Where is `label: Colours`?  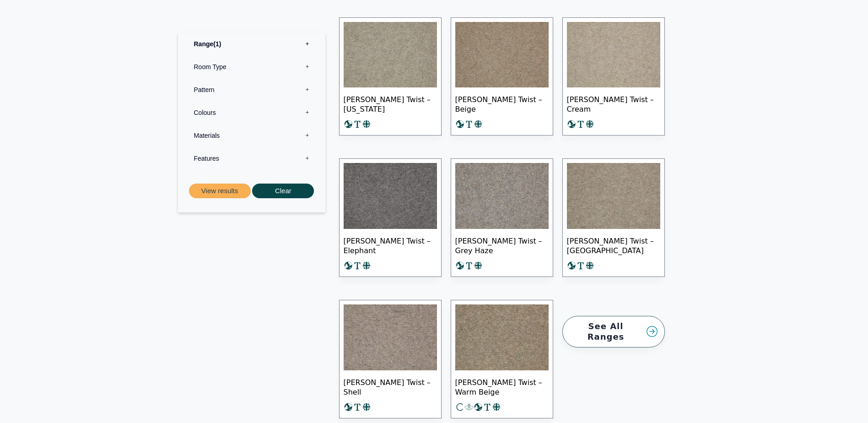 label: Colours is located at coordinates (252, 112).